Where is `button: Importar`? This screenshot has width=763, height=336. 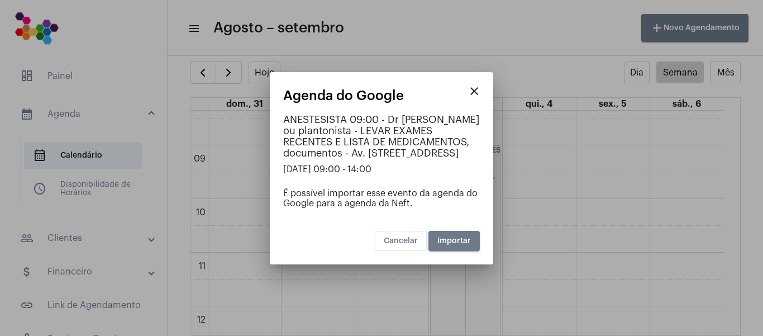
button: Importar is located at coordinates (454, 241).